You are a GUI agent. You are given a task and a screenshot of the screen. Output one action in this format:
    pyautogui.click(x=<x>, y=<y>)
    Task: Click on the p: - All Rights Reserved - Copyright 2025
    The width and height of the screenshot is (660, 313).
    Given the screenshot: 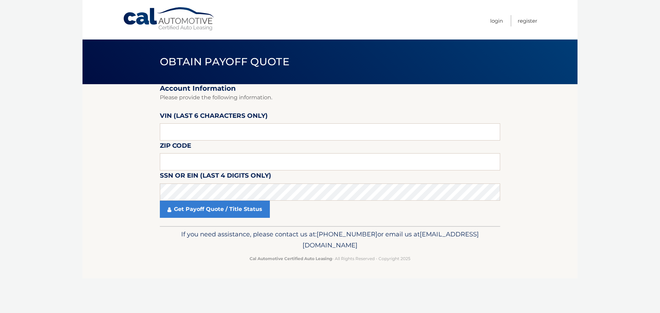 What is the action you would take?
    pyautogui.click(x=330, y=259)
    